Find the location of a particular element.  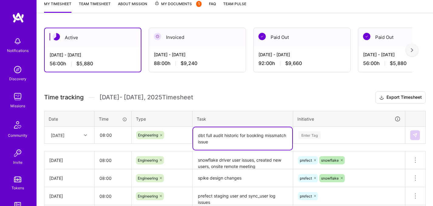

a: Team timesheet is located at coordinates (95, 7).